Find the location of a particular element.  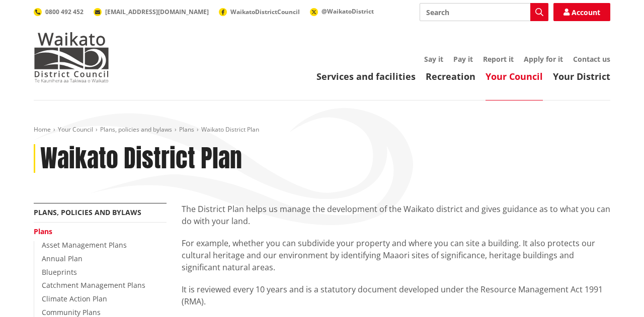

a: Your District is located at coordinates (582, 76).